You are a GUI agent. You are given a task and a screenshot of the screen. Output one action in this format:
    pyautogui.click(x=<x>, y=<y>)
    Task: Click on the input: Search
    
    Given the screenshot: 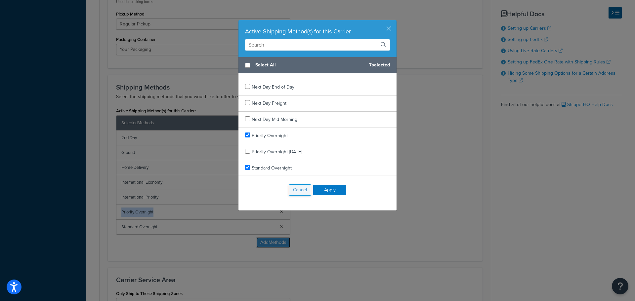 What is the action you would take?
    pyautogui.click(x=318, y=45)
    